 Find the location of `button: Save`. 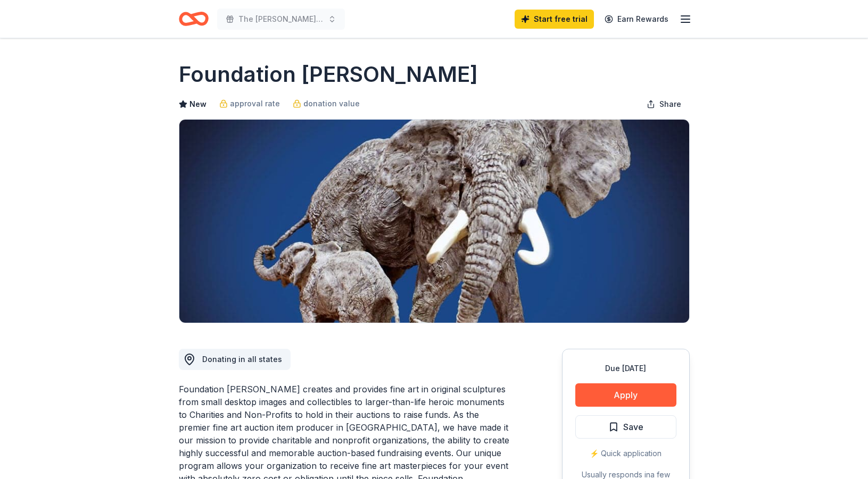

button: Save is located at coordinates (626, 427).